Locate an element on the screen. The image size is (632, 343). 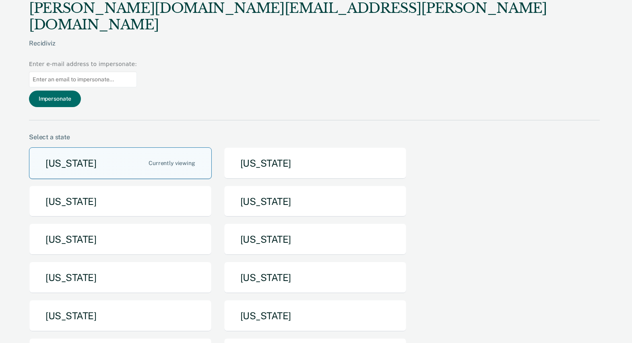
div: Enter e-mail address to impersonate: is located at coordinates (83, 64).